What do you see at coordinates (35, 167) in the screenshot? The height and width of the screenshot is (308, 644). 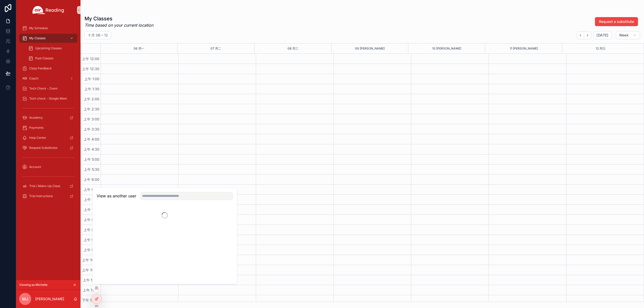 I see `span: Account` at bounding box center [35, 167].